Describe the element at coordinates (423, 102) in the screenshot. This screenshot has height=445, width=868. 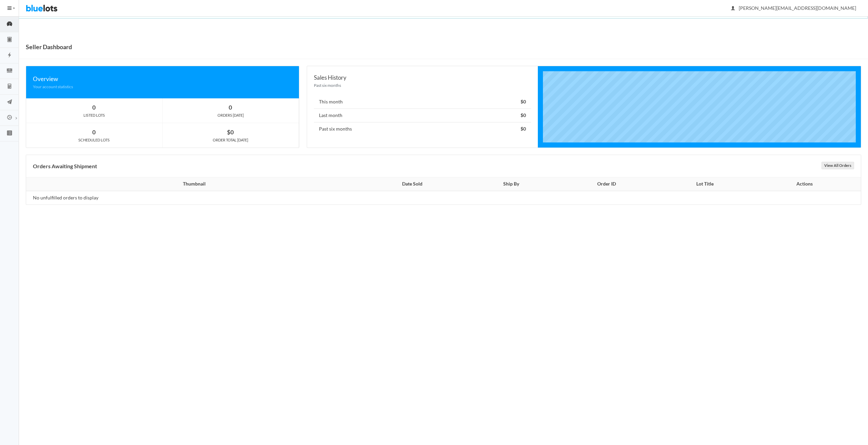
I see `li: This month` at that location.